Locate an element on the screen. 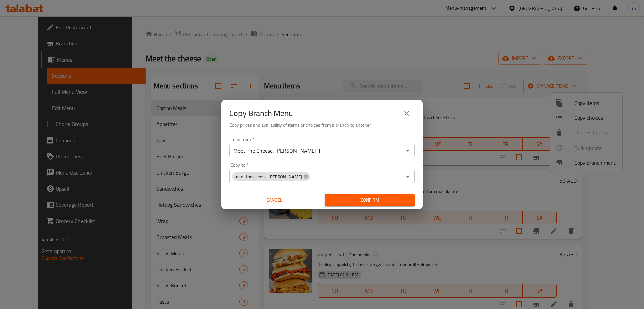 This screenshot has width=644, height=309. span: Cancel is located at coordinates (274, 200).